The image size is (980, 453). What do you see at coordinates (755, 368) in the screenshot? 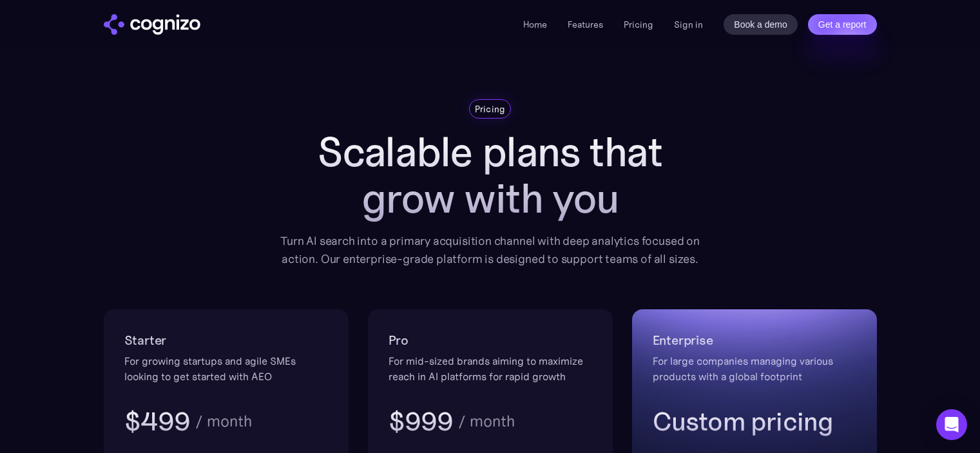
I see `div: For large companies managing various products with a global footprint` at bounding box center [755, 368].